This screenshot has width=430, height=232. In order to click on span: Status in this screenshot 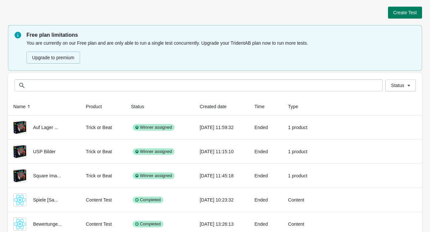, I will do `click(397, 85)`.